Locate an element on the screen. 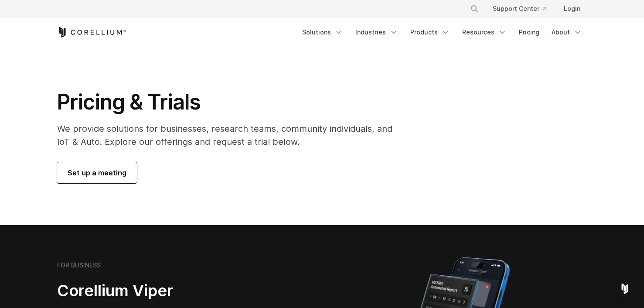  a: Resources is located at coordinates (485, 32).